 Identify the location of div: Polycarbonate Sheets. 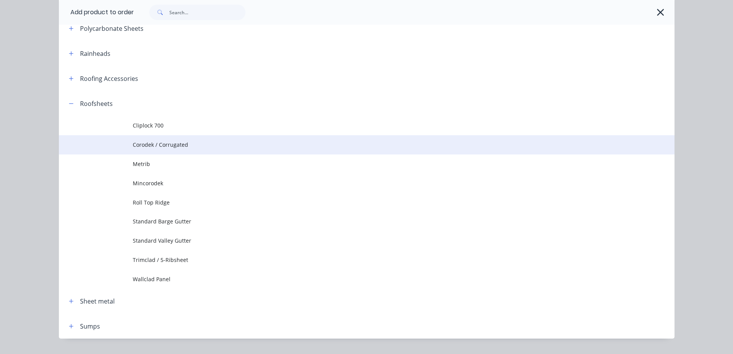
(112, 28).